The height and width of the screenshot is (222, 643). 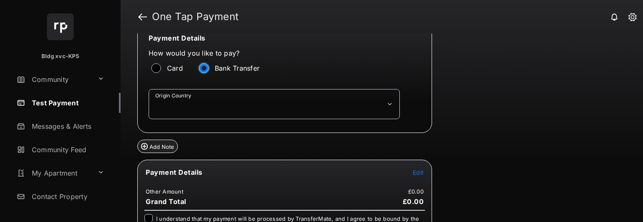 What do you see at coordinates (157, 146) in the screenshot?
I see `button: Add Note` at bounding box center [157, 146].